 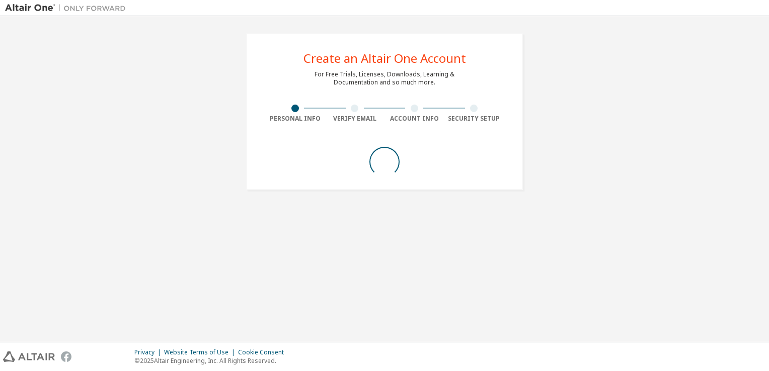 I want to click on img: Altair One, so click(x=68, y=8).